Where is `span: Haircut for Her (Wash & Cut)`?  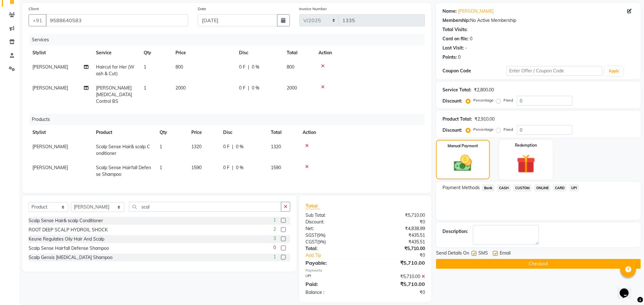
span: Haircut for Her (Wash & Cut) is located at coordinates (115, 70).